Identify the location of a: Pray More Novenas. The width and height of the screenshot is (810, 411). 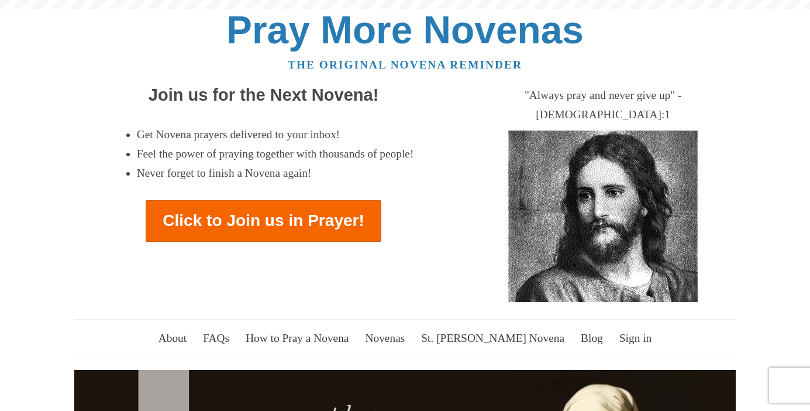
(405, 30).